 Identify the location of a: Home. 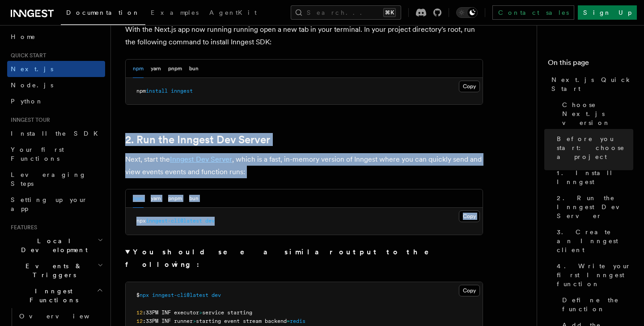
(56, 37).